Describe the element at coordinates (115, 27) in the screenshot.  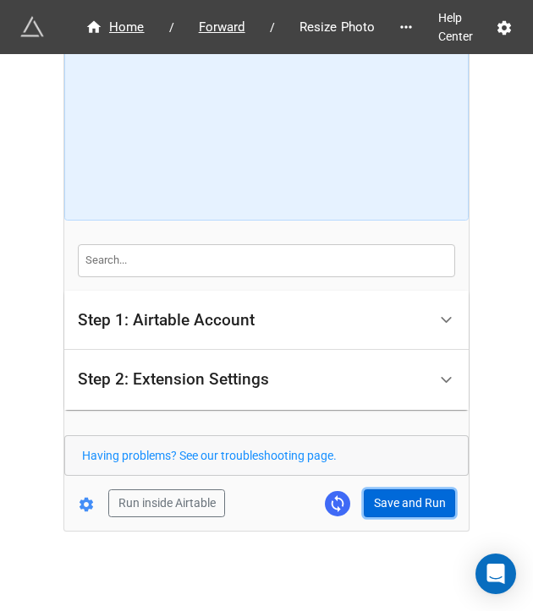
I see `a: Home` at that location.